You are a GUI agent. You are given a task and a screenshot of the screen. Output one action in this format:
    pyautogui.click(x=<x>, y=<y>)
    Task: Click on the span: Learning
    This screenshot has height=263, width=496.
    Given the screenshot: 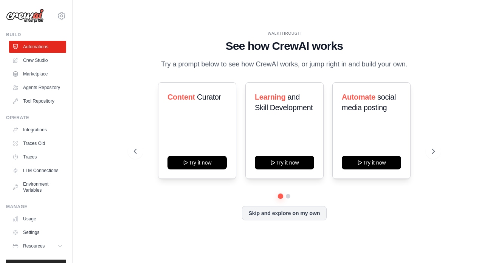 What is the action you would take?
    pyautogui.click(x=270, y=97)
    